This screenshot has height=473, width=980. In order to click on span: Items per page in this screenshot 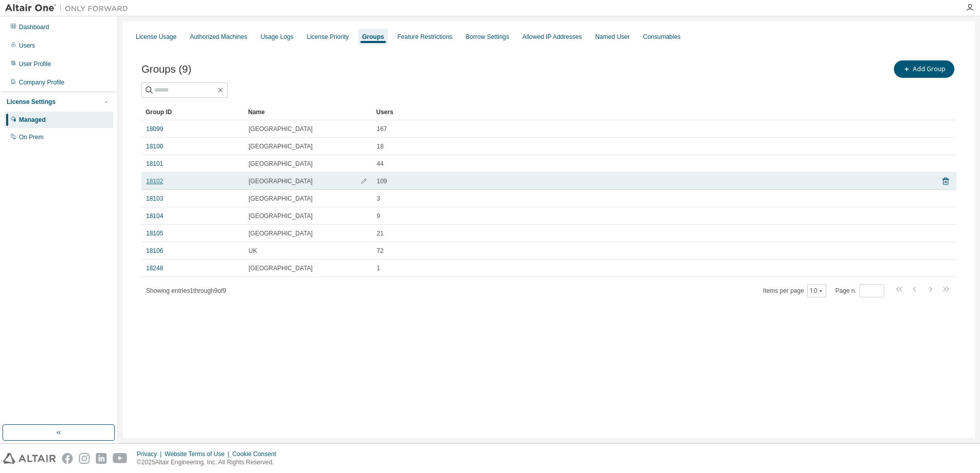, I will do `click(795, 291)`.